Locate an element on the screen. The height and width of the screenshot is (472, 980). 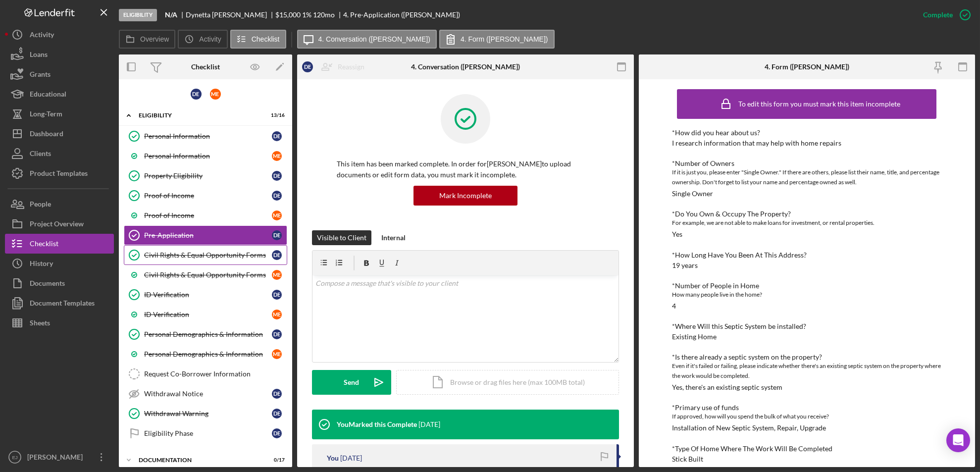
div: *How Long Have You Been At This Address? is located at coordinates (806, 255).